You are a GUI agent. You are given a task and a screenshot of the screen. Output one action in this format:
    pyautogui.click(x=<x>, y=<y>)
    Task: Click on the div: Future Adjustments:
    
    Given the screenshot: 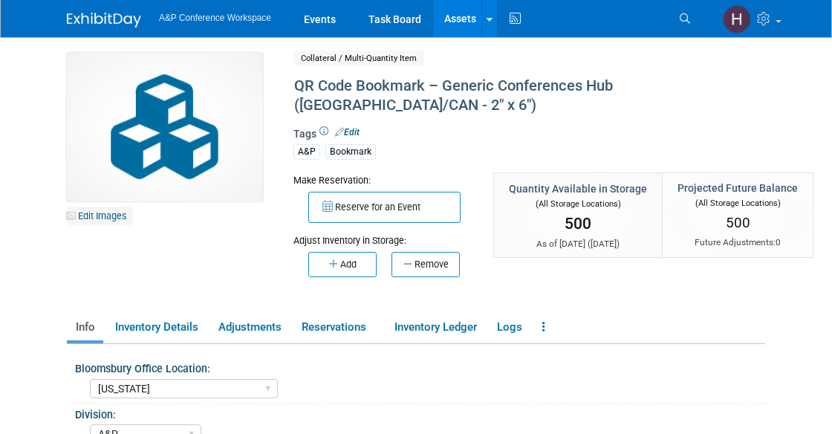 What is the action you would take?
    pyautogui.click(x=738, y=242)
    